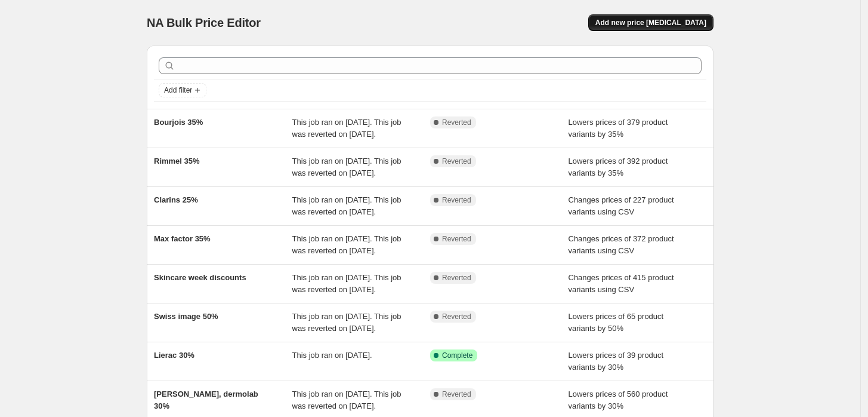 The image size is (868, 417). I want to click on span: Swiss image 50%, so click(186, 316).